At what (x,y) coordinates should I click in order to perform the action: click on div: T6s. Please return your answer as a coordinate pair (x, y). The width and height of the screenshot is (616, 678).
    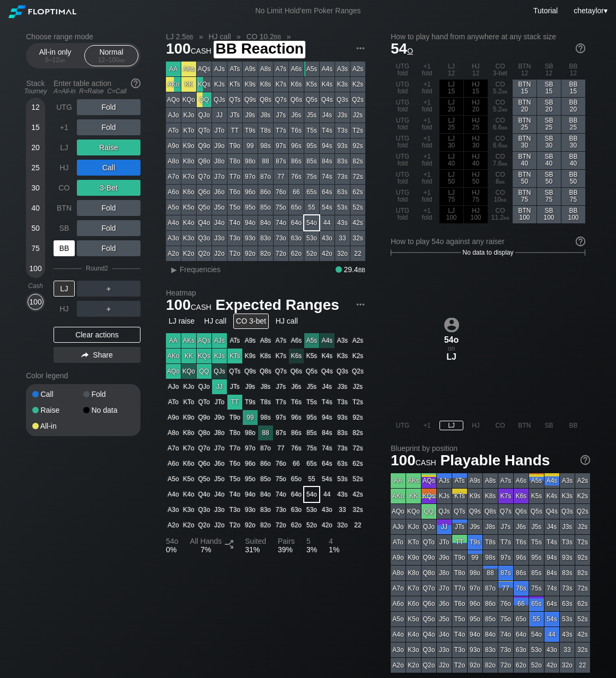
    Looking at the image, I should click on (296, 131).